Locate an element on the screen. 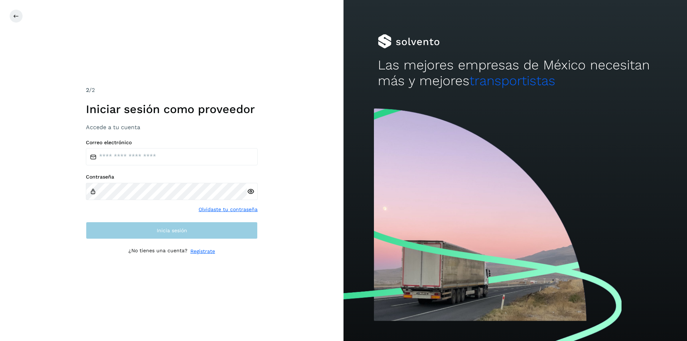 Image resolution: width=687 pixels, height=341 pixels. h2: Las mejores empresas de México necesitan más y mejores is located at coordinates (515, 73).